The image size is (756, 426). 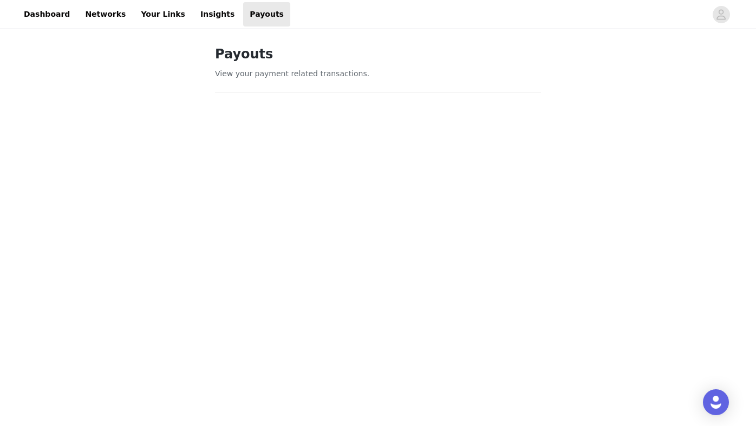 What do you see at coordinates (217, 14) in the screenshot?
I see `a: Insights` at bounding box center [217, 14].